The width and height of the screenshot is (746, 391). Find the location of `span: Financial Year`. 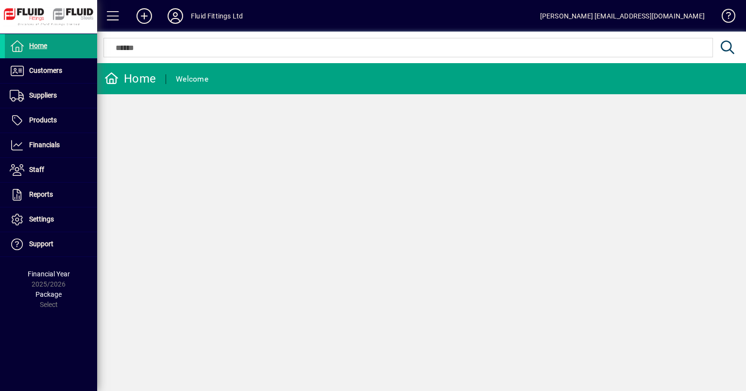

span: Financial Year is located at coordinates (49, 274).